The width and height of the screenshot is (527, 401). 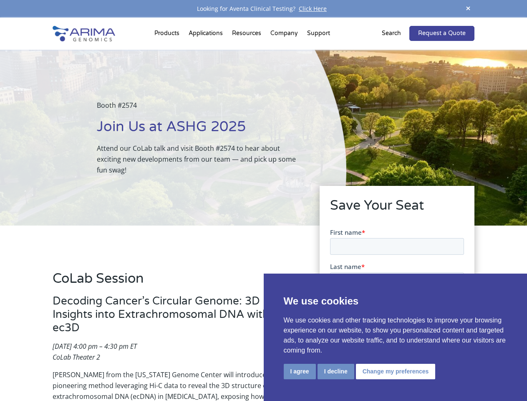 What do you see at coordinates (396, 335) in the screenshot?
I see `p: We use cookies and other tracking technologies to improve your browsing experience on our website...` at bounding box center [396, 335].